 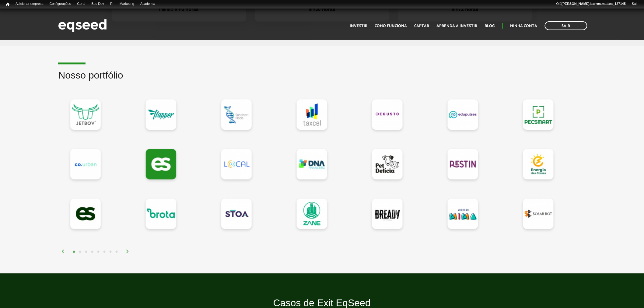 What do you see at coordinates (237, 114) in the screenshot?
I see `a: Sustineri Piscis` at bounding box center [237, 114].